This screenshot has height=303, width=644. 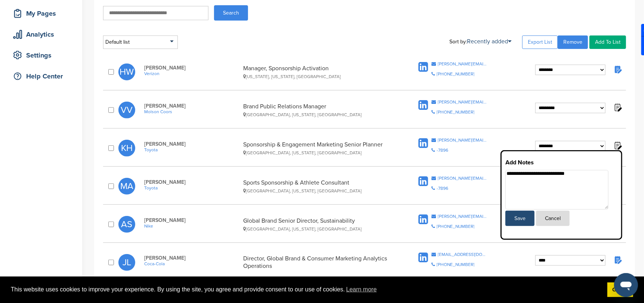 I want to click on div: Settings, so click(x=43, y=55).